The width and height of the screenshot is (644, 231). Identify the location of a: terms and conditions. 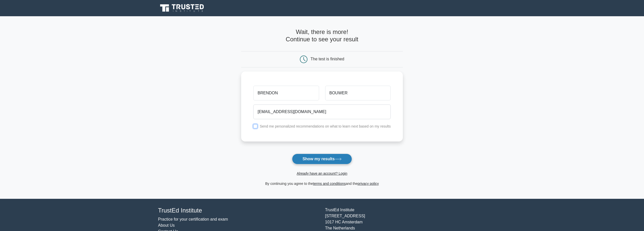
(329, 183).